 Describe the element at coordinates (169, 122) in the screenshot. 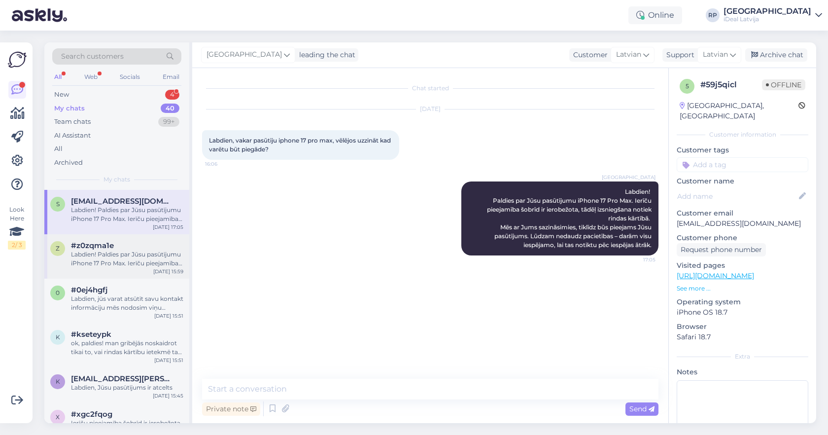

I see `div: 99+` at that location.